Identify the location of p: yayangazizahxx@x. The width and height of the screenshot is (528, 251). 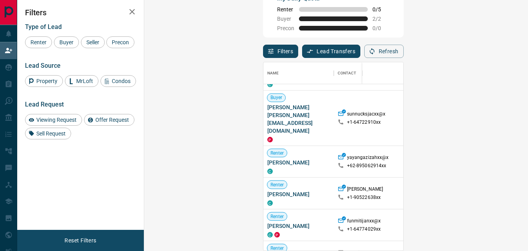
(368, 158).